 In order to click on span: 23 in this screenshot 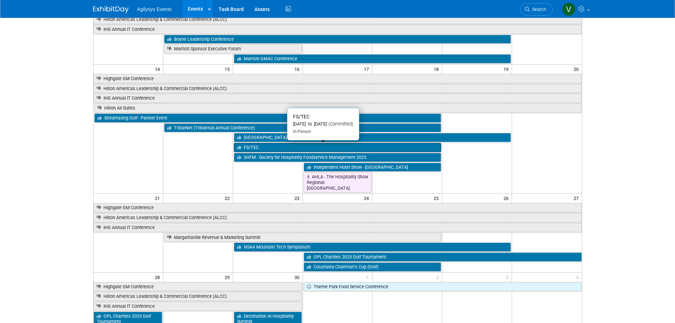, I will do `click(298, 198)`.